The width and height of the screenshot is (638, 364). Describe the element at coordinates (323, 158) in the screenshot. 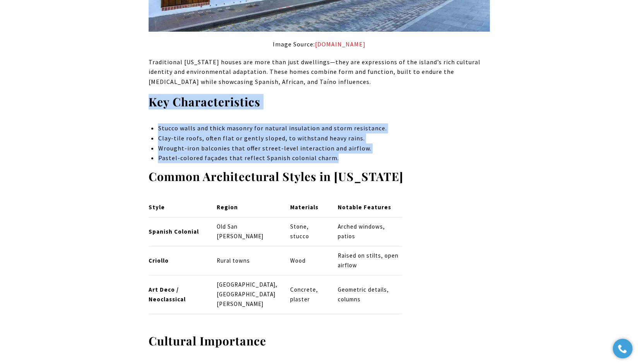

I see `p: Pastel-colored façades that reflect Spanish colonial charm.` at that location.